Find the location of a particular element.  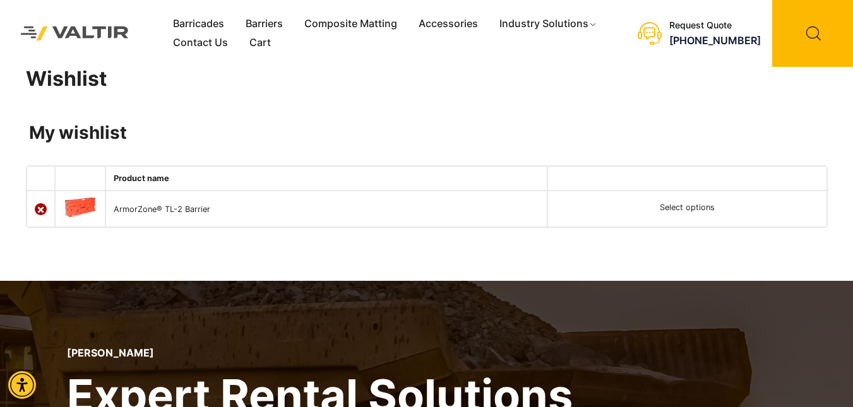

h1: Wishlist is located at coordinates (427, 79).